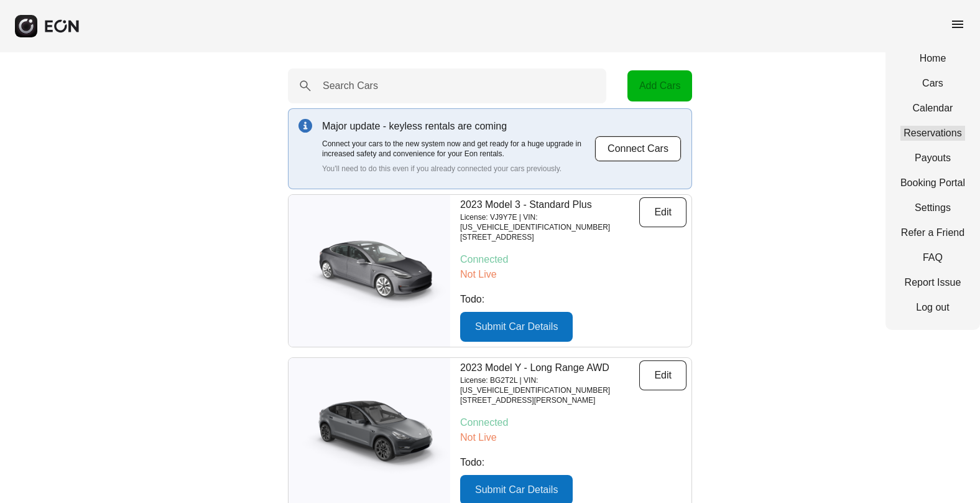 This screenshot has height=503, width=980. Describe the element at coordinates (933, 84) in the screenshot. I see `a: Cars` at that location.